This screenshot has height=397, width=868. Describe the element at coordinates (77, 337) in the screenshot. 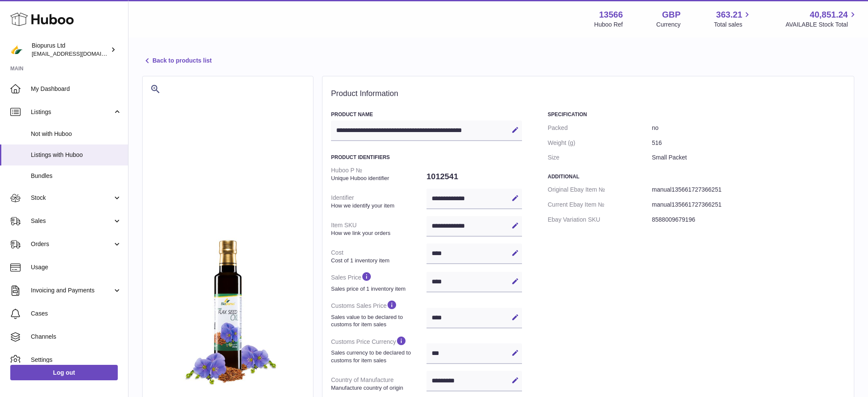

I see `span: Channels` at that location.